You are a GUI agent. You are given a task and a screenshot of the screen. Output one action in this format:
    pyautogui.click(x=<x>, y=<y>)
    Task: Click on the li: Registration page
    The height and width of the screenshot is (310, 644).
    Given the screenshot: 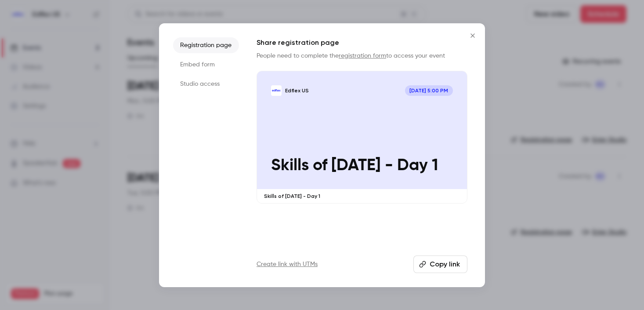 What is the action you would take?
    pyautogui.click(x=206, y=45)
    